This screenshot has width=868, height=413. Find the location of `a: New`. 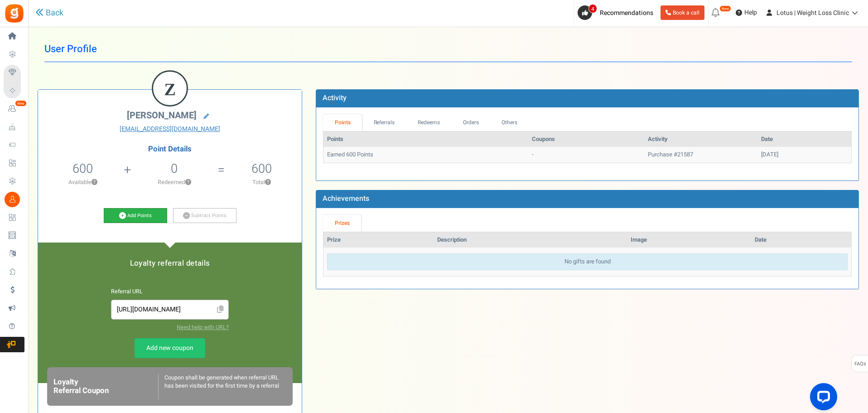

a: New is located at coordinates (14, 109).